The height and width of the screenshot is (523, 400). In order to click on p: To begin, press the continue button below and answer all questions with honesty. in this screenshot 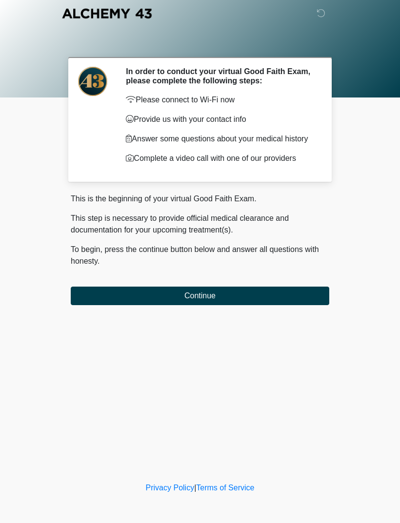, I will do `click(200, 255)`.